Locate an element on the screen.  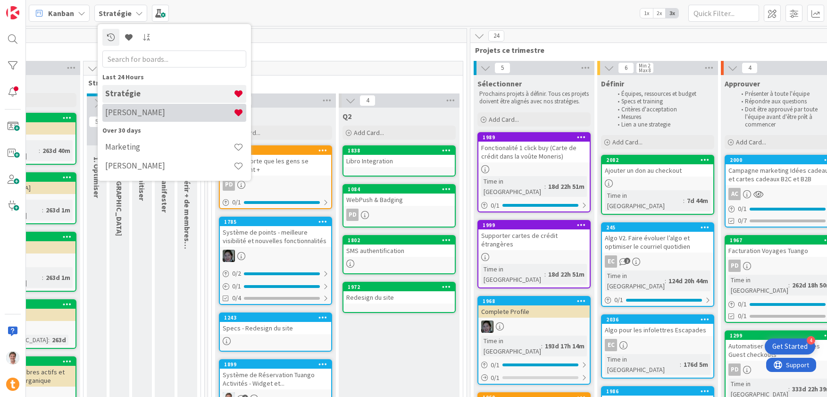
div: 4 is located at coordinates (811, 340).